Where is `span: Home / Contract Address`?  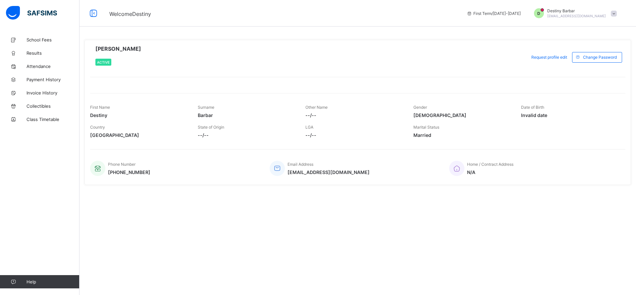
span: Home / Contract Address is located at coordinates (490, 164).